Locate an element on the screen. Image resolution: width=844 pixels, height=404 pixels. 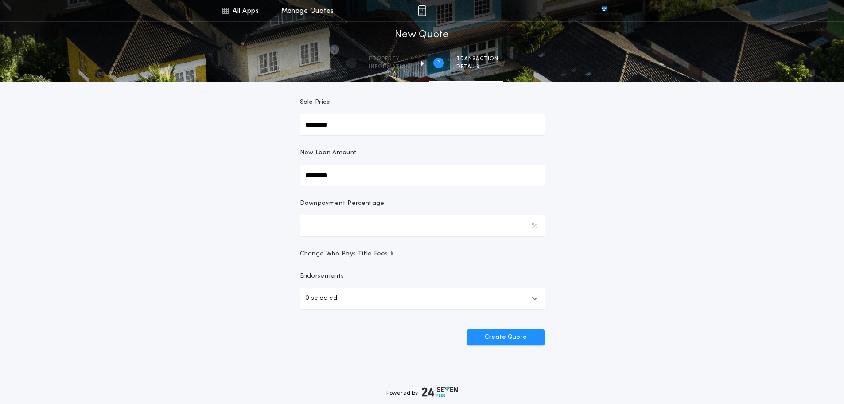
p: 0 selected is located at coordinates (321, 298).